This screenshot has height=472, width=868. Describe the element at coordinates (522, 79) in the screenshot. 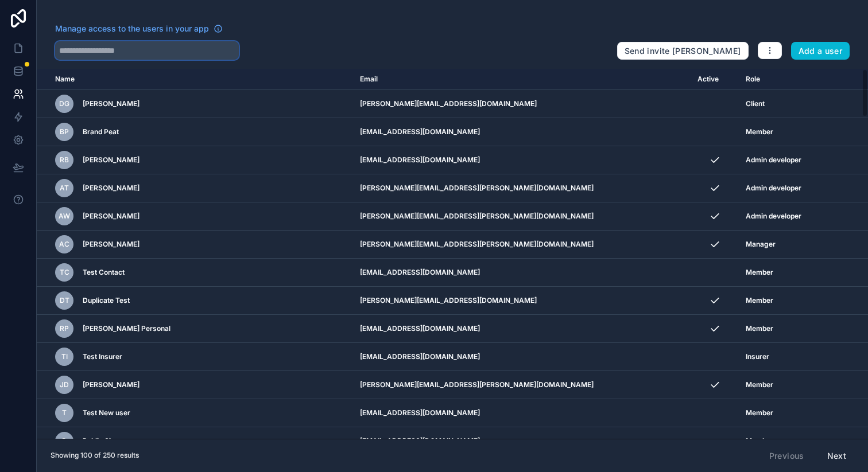

I see `th: Email` at that location.